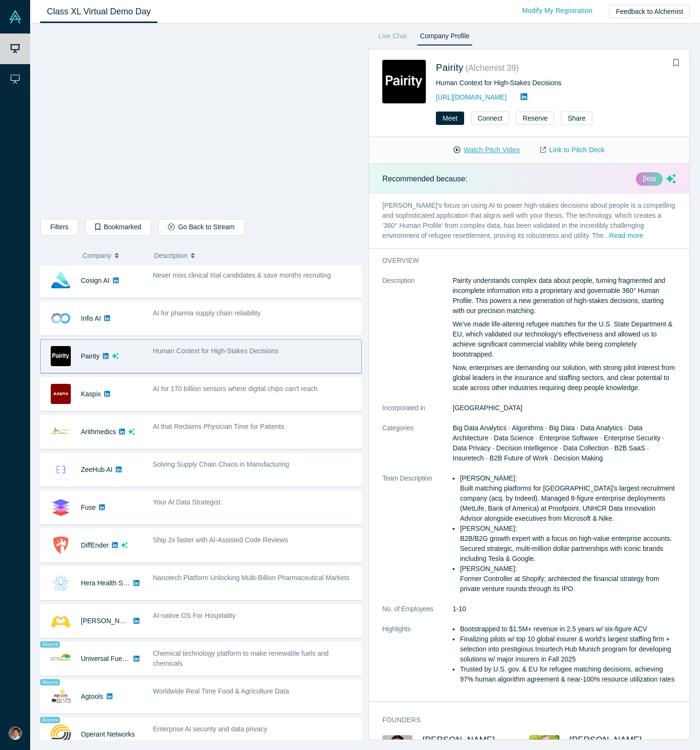 The image size is (700, 750). What do you see at coordinates (61, 697) in the screenshot?
I see `img: Agtools's Logo` at bounding box center [61, 697].